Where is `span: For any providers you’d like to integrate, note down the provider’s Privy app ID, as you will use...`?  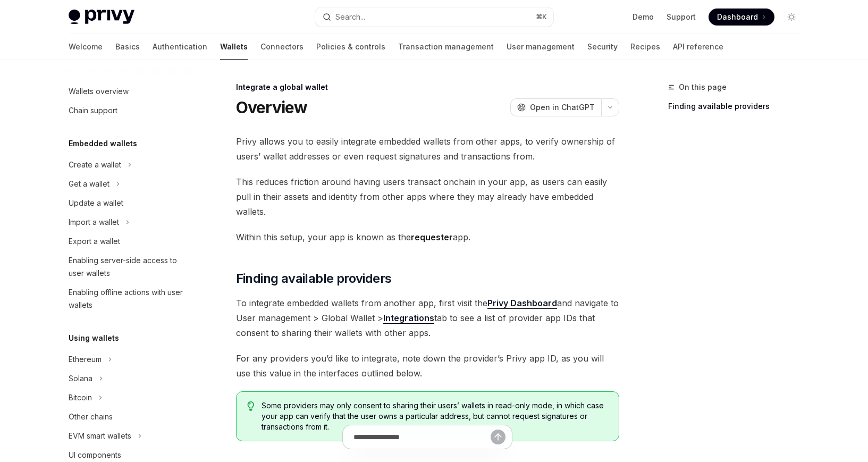 span: For any providers you’d like to integrate, note down the provider’s Privy app ID, as you will use... is located at coordinates (427, 366).